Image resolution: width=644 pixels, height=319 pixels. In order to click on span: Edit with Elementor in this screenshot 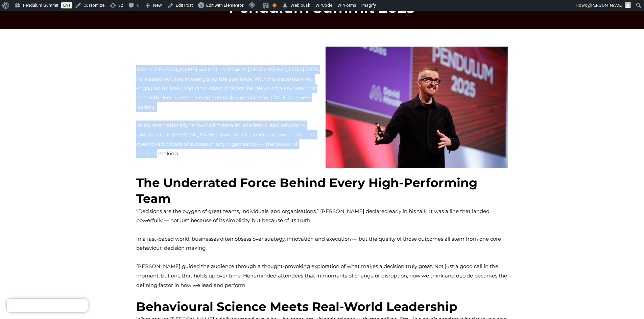, I will do `click(225, 5)`.